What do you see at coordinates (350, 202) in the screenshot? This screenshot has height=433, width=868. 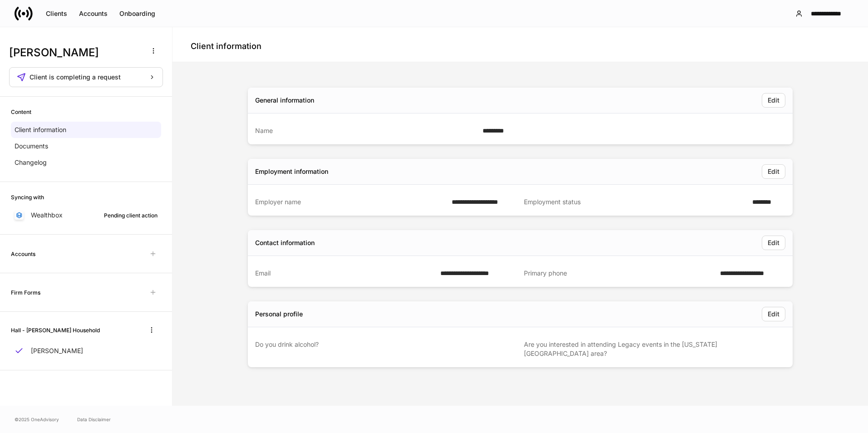 I see `div: Employer name` at bounding box center [350, 202].